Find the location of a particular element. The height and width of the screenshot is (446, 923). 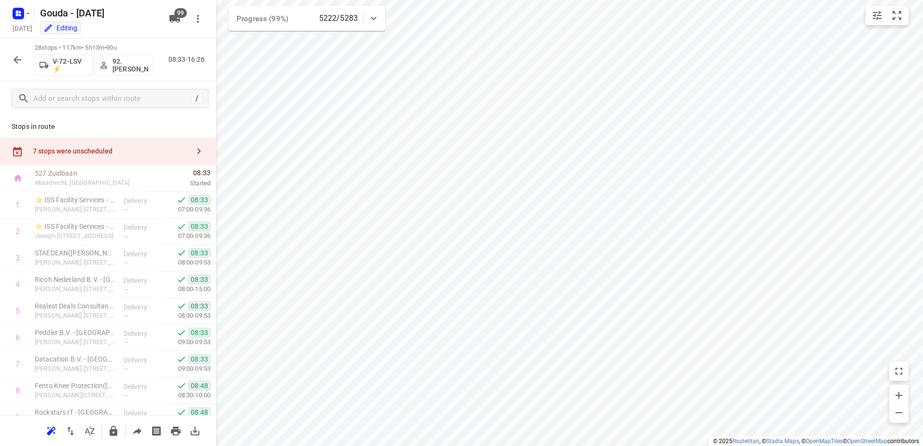

button: Lock route is located at coordinates (113, 431).